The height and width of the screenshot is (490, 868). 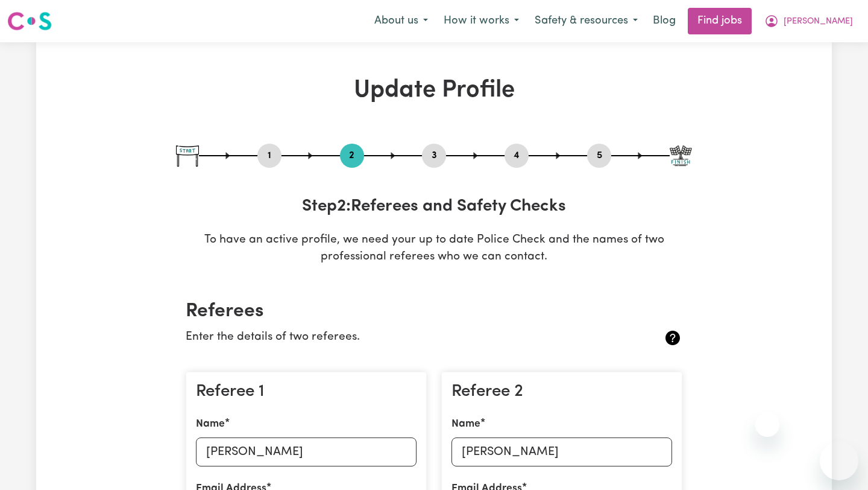 I want to click on p: To have an active profile, we need your up to date Police Check and the names of two professional..., so click(x=434, y=249).